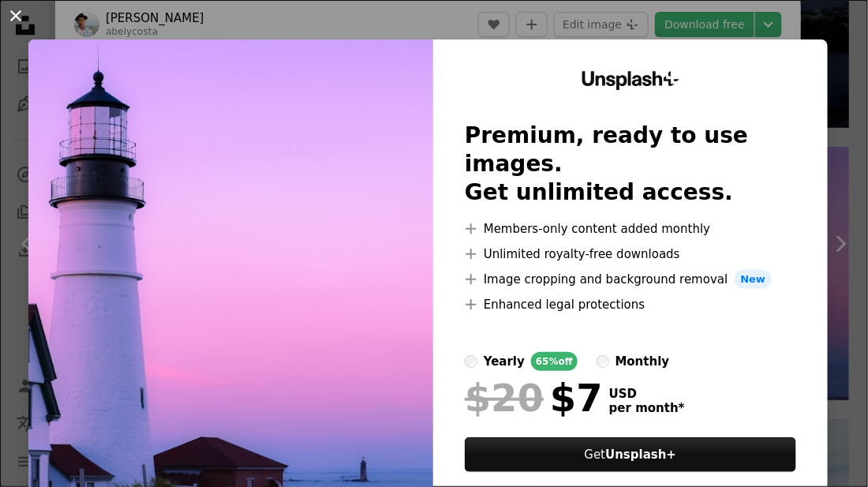 The image size is (868, 487). I want to click on div: $7, so click(534, 397).